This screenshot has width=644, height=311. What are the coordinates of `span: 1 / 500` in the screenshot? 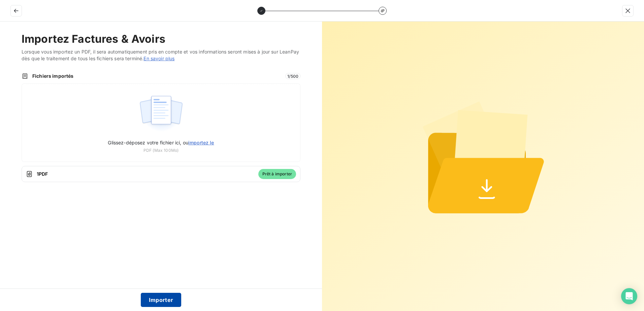 It's located at (292, 76).